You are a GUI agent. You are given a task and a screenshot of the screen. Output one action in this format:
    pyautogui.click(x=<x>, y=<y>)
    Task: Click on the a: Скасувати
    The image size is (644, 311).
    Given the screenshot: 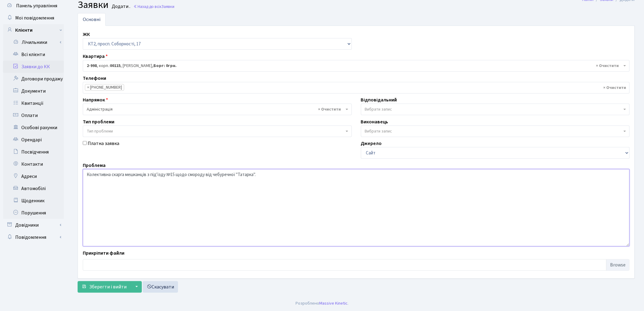 What is the action you would take?
    pyautogui.click(x=160, y=287)
    